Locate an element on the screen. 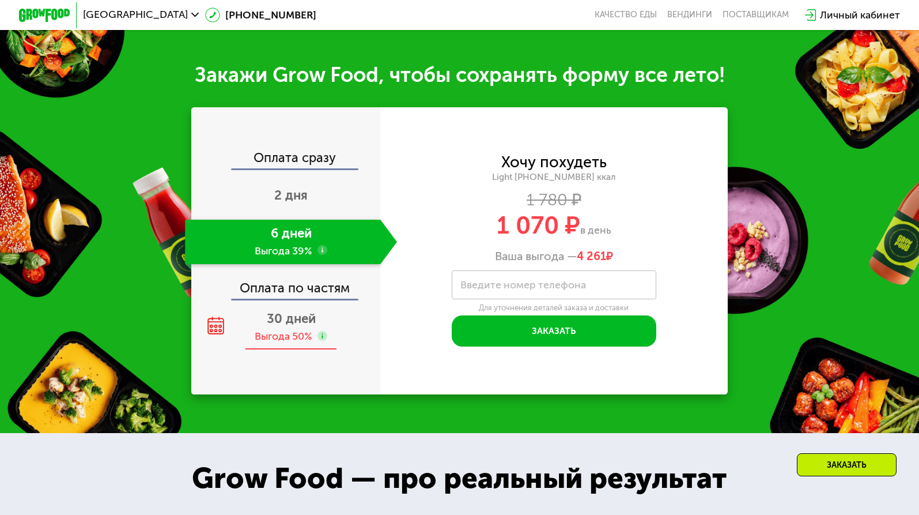  a: Качество еды is located at coordinates (626, 15).